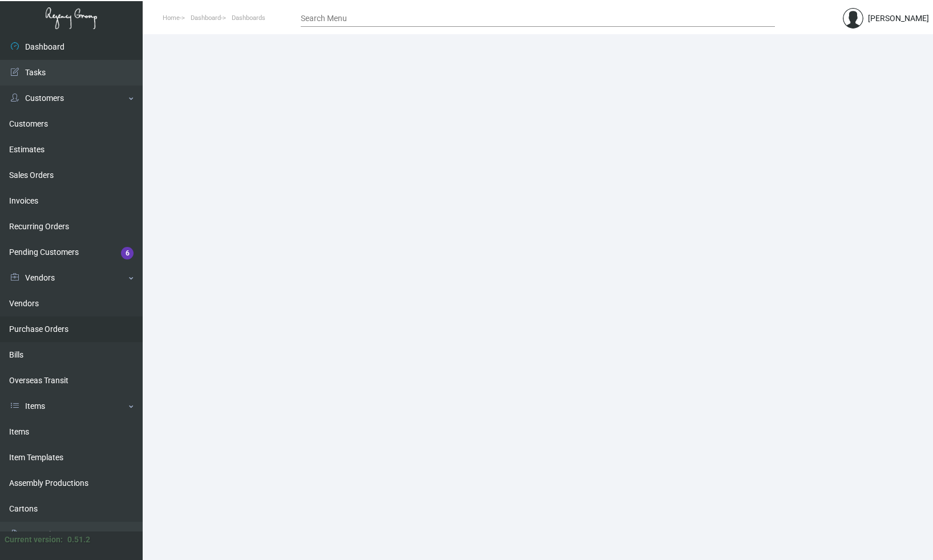 Image resolution: width=933 pixels, height=560 pixels. Describe the element at coordinates (853, 18) in the screenshot. I see `img: admin@bootstrapmaster.com` at that location.